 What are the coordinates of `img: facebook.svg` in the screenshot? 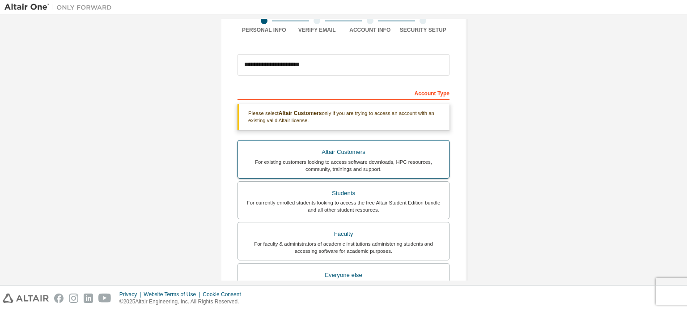 It's located at (59, 298).